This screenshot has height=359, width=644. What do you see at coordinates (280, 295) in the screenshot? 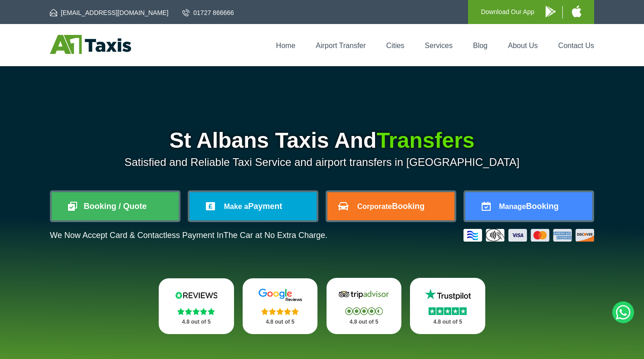
I see `img: Google` at bounding box center [280, 295].